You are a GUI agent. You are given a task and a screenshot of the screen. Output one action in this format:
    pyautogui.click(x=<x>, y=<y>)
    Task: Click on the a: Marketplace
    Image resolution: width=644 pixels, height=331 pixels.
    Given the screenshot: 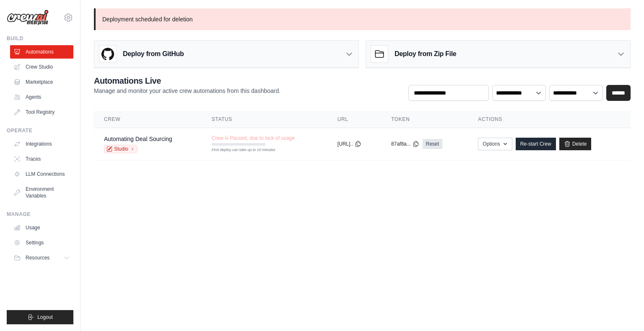 What is the action you would take?
    pyautogui.click(x=41, y=82)
    